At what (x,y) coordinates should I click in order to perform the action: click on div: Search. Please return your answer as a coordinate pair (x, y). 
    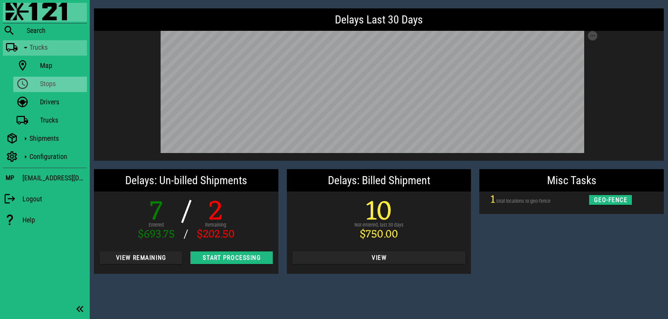
    Looking at the image, I should click on (57, 31).